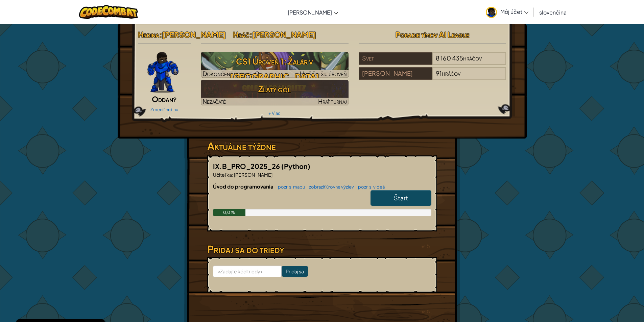 Image resolution: width=644 pixels, height=322 pixels. Describe the element at coordinates (274, 89) in the screenshot. I see `font: Zlatý gól` at that location.